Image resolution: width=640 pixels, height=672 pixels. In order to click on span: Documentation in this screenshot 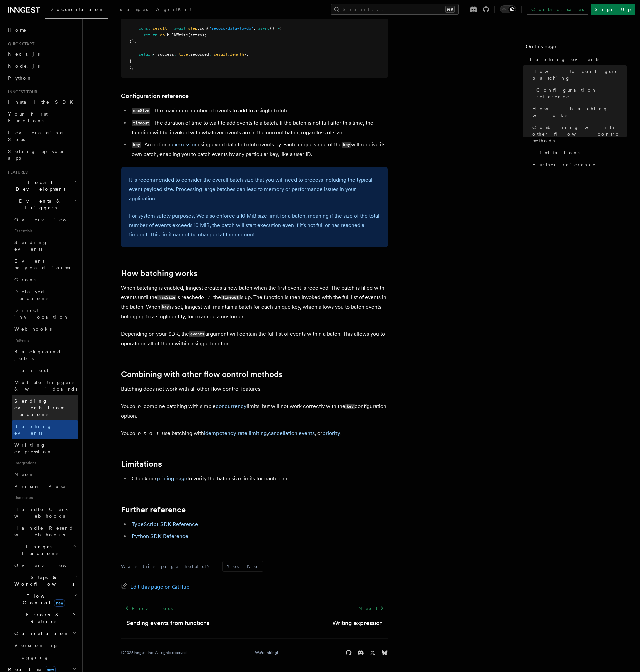, I will do `click(77, 9)`.